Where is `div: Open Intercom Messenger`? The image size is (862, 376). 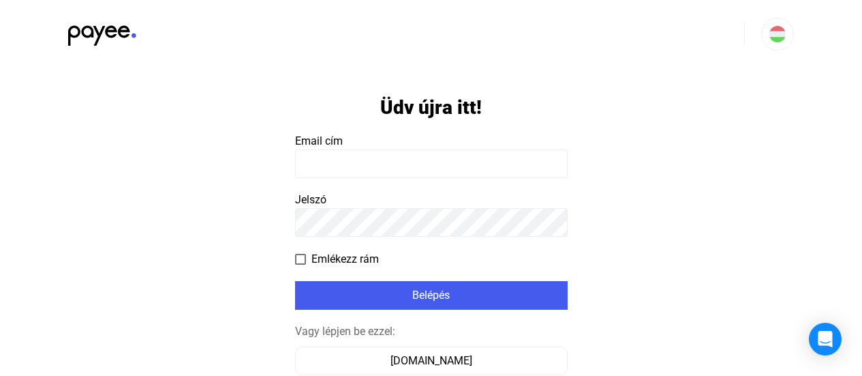 div: Open Intercom Messenger is located at coordinates (826, 339).